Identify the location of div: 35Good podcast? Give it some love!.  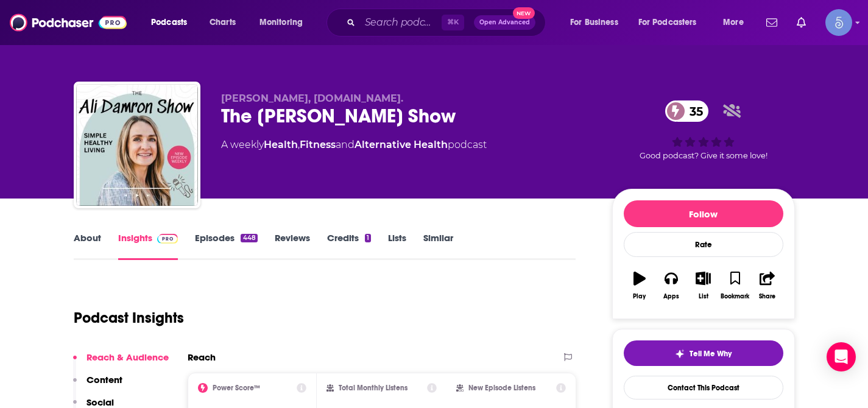
(703, 131).